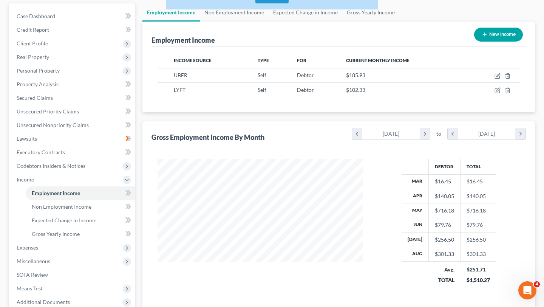 This screenshot has width=544, height=307. Describe the element at coordinates (208, 137) in the screenshot. I see `div: Gross Employment Income By Month` at that location.